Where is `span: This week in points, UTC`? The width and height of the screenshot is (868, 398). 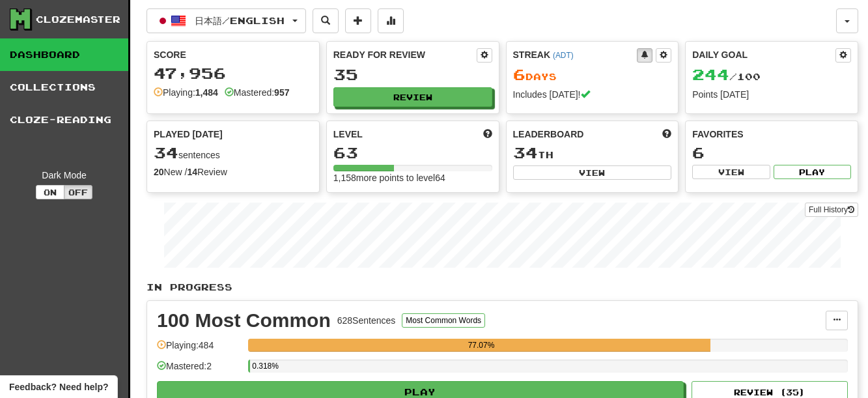 span: This week in points, UTC is located at coordinates (667, 134).